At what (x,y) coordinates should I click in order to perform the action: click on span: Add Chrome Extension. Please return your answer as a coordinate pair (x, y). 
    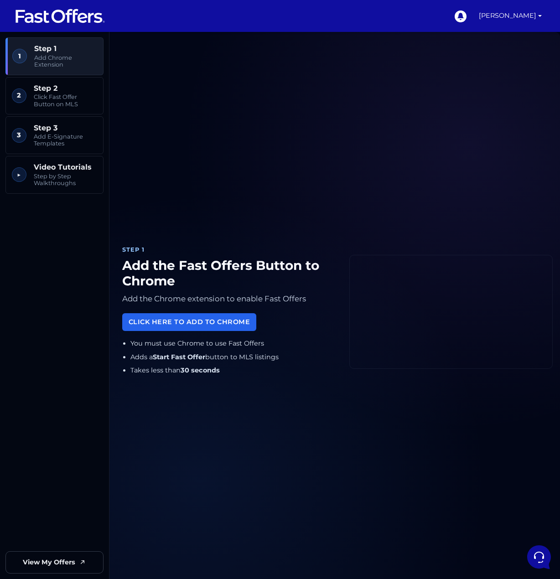
    Looking at the image, I should click on (66, 61).